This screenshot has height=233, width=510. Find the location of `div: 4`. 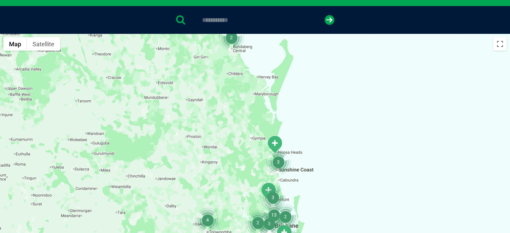

div: 4 is located at coordinates (208, 220).